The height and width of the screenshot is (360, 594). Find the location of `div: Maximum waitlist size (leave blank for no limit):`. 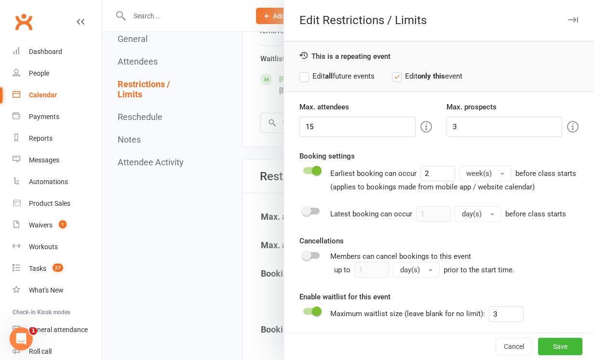

div: Maximum waitlist size (leave blank for no limit): is located at coordinates (434, 314).